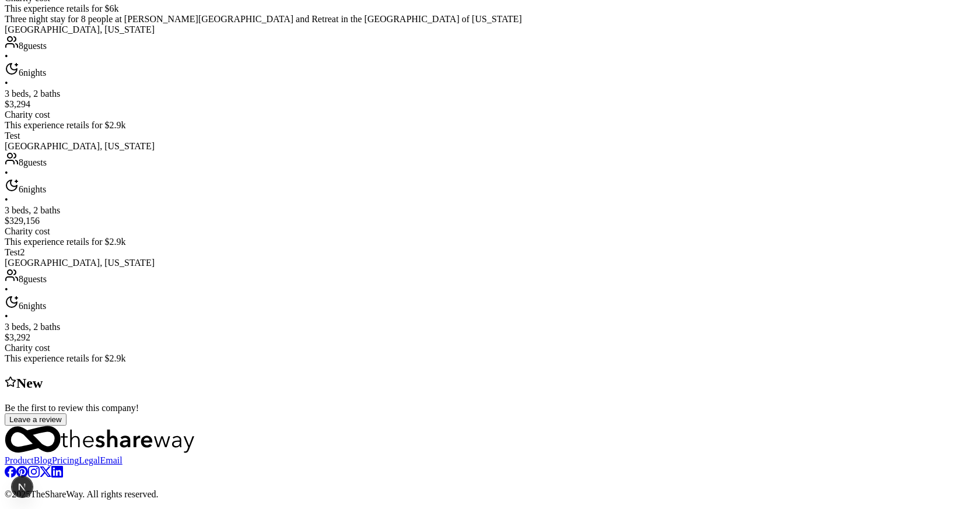  I want to click on a: Product, so click(19, 460).